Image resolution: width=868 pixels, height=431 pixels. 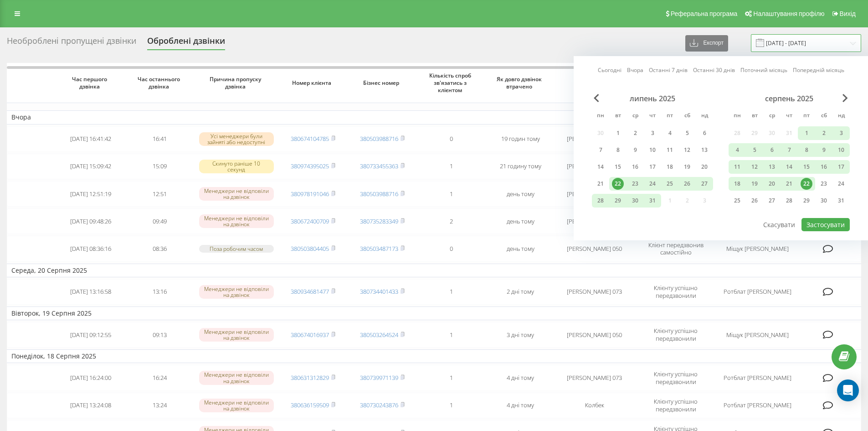 What do you see at coordinates (670, 184) in the screenshot?
I see `div: пт 25 лип 2025 р.` at bounding box center [670, 184].